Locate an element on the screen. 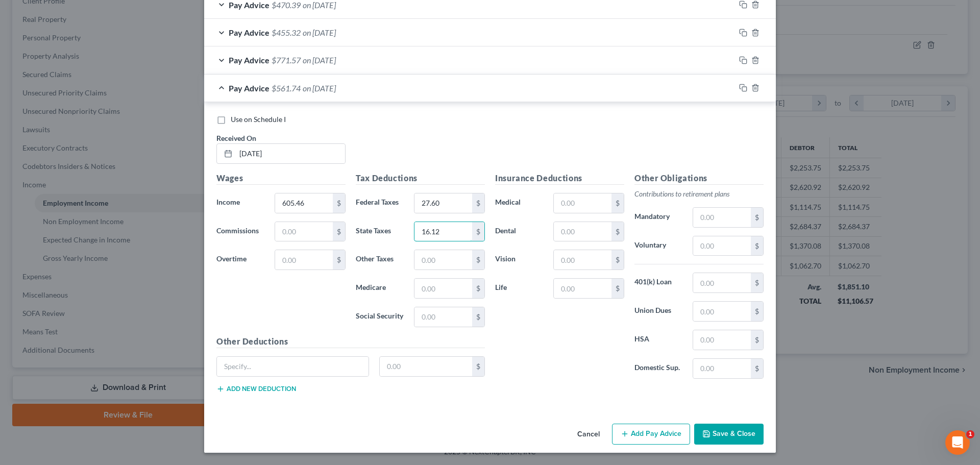 This screenshot has height=465, width=980. label: Voluntary is located at coordinates (658, 246).